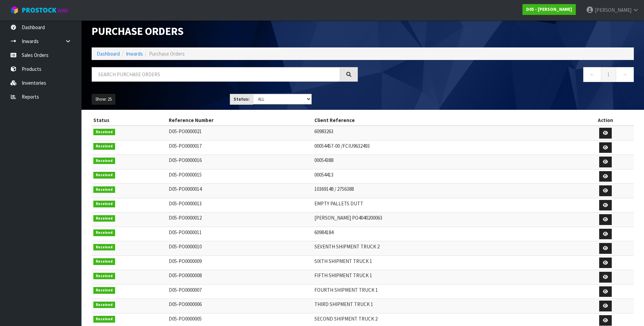 Image resolution: width=644 pixels, height=326 pixels. I want to click on h1: Purchase Orders, so click(225, 31).